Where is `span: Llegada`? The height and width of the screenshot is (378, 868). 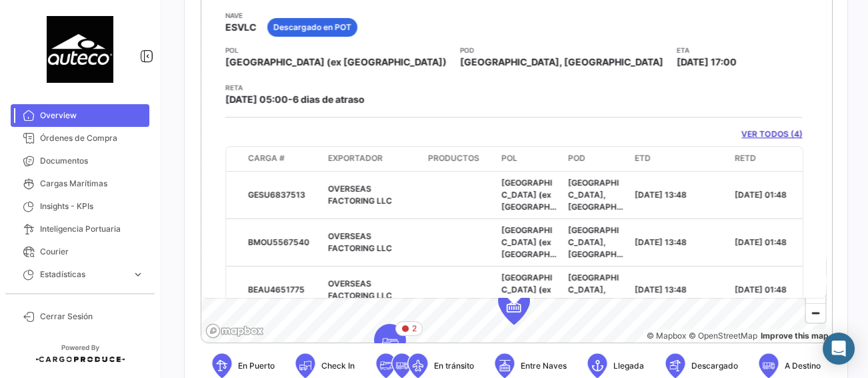
span: Llegada is located at coordinates (629, 366).